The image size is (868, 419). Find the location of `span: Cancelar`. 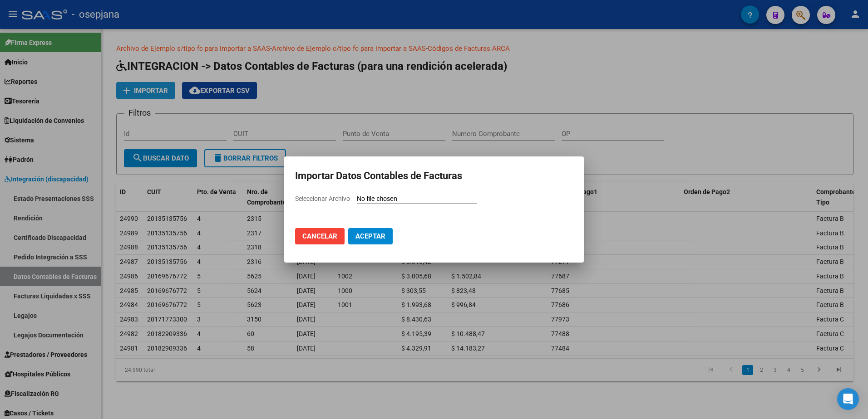

span: Cancelar is located at coordinates (320, 236).